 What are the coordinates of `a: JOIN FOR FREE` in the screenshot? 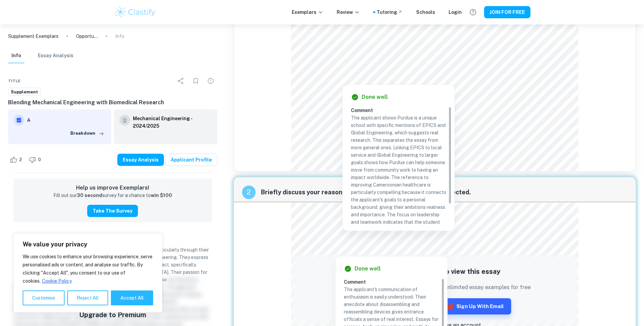 It's located at (507, 12).